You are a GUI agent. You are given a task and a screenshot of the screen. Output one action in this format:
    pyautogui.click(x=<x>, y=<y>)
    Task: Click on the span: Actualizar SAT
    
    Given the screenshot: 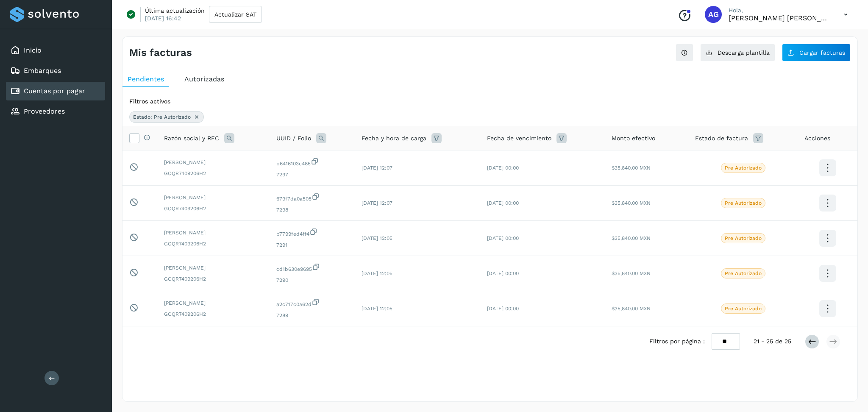 What is the action you would take?
    pyautogui.click(x=235, y=14)
    